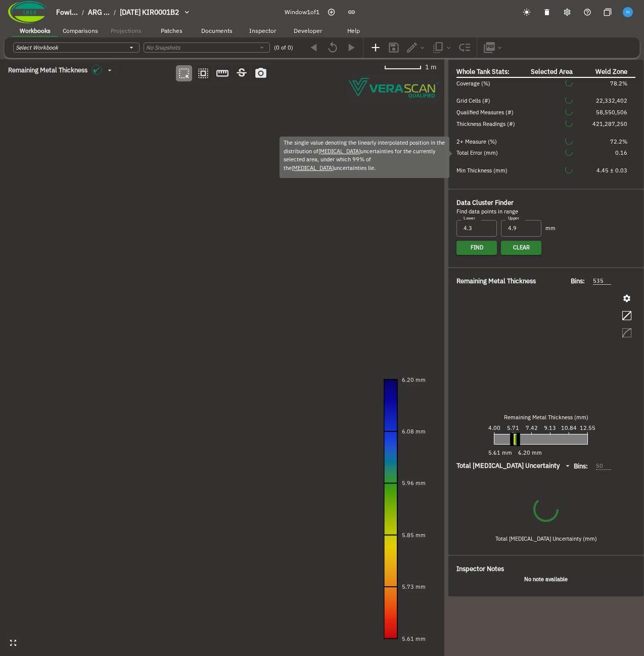 This screenshot has width=644, height=656. I want to click on span: The single value denoting the linearly interpolated position in the distribution of, so click(364, 147).